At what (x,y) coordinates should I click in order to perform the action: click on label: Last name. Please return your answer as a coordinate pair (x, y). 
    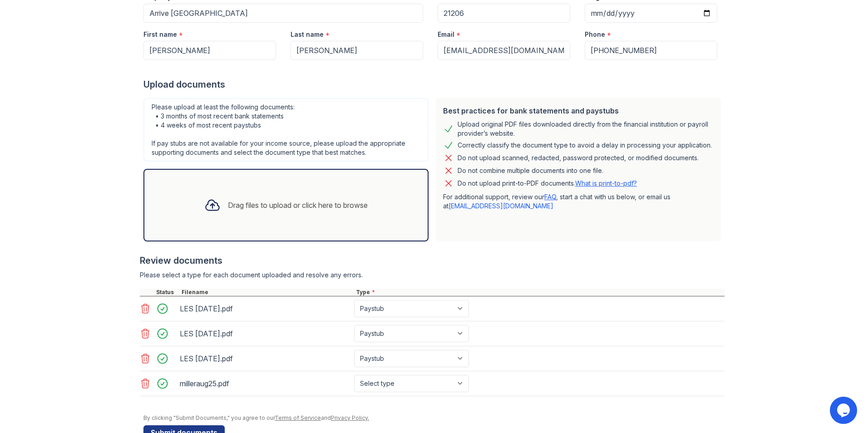
    Looking at the image, I should click on (307, 34).